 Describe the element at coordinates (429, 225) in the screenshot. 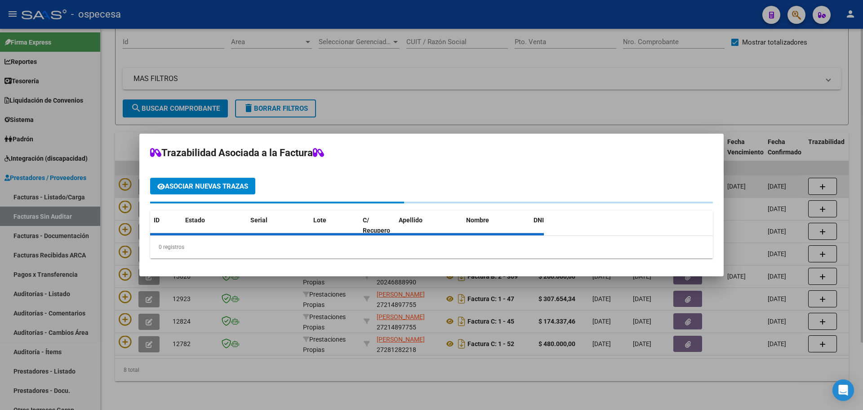

I see `datatable-header-cell: Apellido` at that location.